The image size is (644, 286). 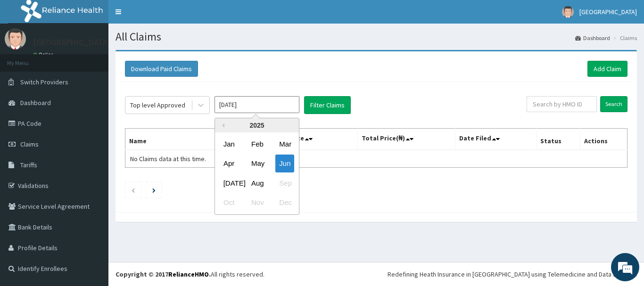 What do you see at coordinates (561, 104) in the screenshot?
I see `input: Search by HMO ID` at bounding box center [561, 104].